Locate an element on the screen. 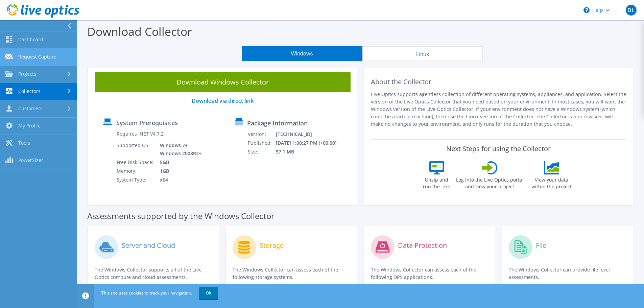 This screenshot has width=644, height=308. p: Live Optics supports agentless collection of different operating systems, appliances, and applica... is located at coordinates (499, 109).